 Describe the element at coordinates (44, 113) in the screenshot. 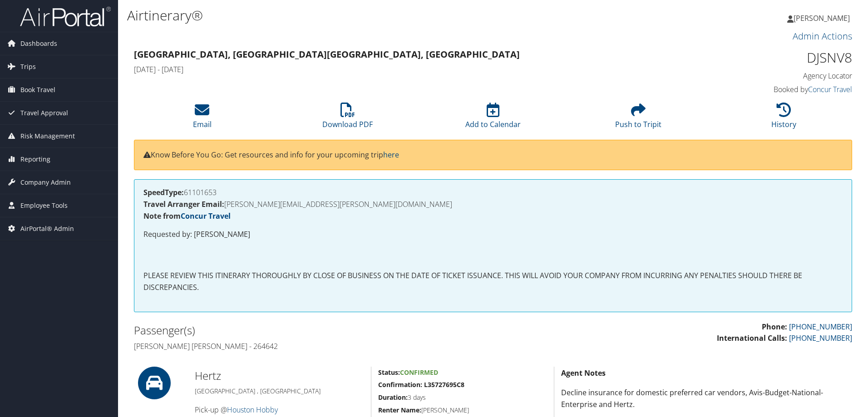

I see `span: Travel Approval` at that location.